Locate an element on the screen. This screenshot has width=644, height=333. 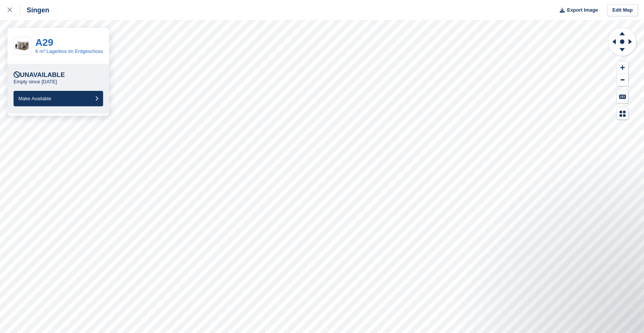
button: Zoom Out is located at coordinates (622, 80).